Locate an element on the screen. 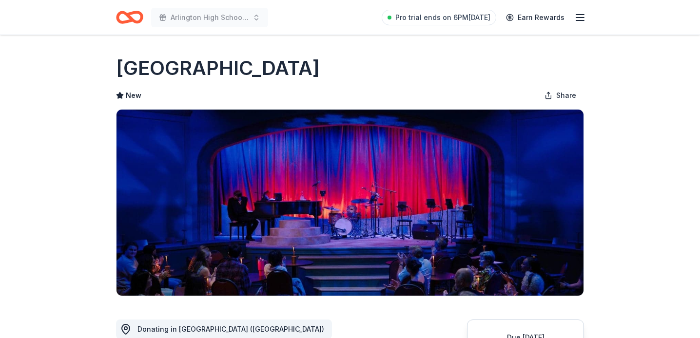 Image resolution: width=700 pixels, height=338 pixels. button: Arlington High School Choir Renaissance Festival is located at coordinates (209, 18).